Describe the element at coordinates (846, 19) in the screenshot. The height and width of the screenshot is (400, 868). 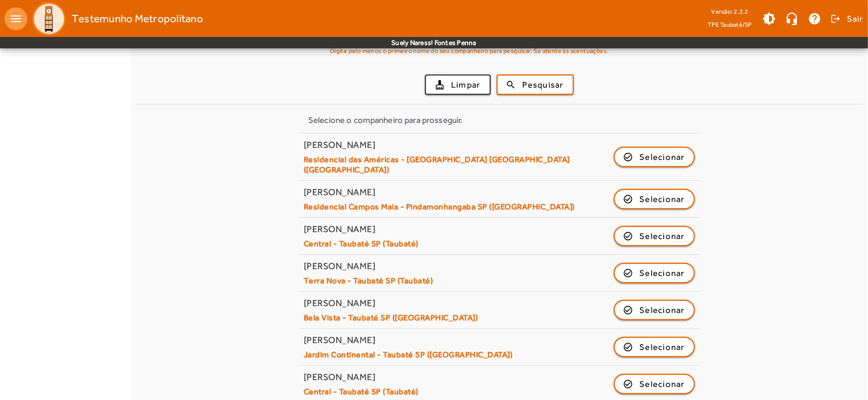
I see `button: Sair` at that location.